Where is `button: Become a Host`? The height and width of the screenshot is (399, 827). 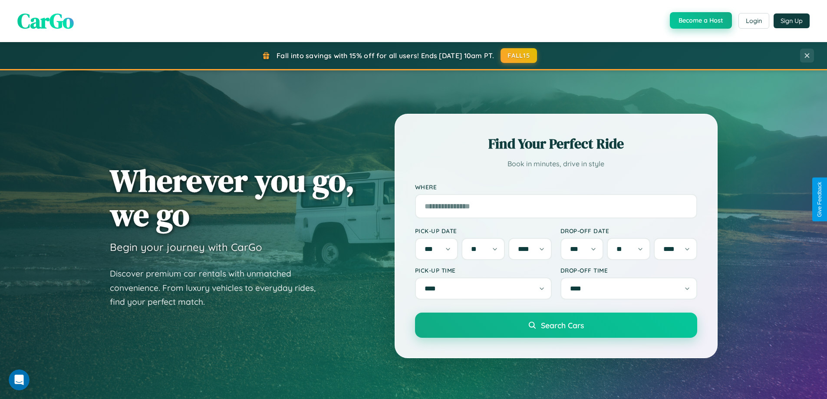 button: Become a Host is located at coordinates (700, 20).